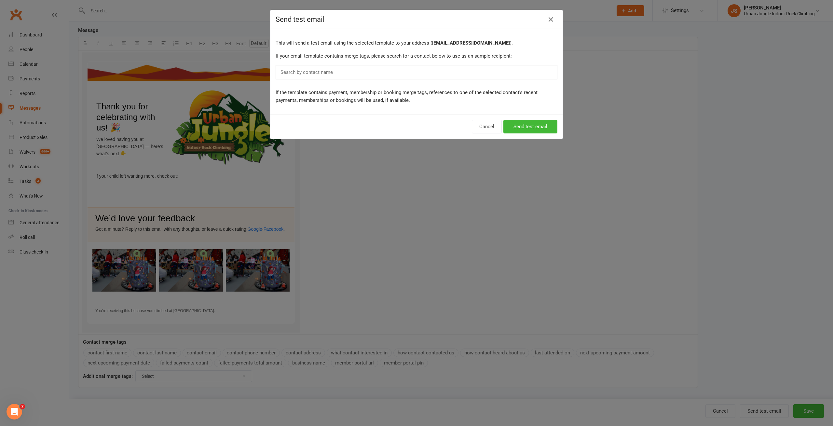  Describe the element at coordinates (551, 20) in the screenshot. I see `button: Close` at that location.